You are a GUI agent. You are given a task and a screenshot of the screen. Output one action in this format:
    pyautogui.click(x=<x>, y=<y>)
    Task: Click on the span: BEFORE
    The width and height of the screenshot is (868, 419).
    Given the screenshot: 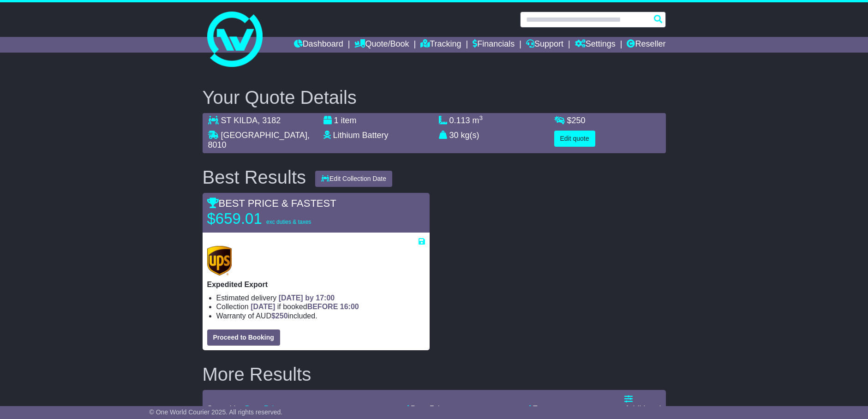 What is the action you would take?
    pyautogui.click(x=322, y=307)
    